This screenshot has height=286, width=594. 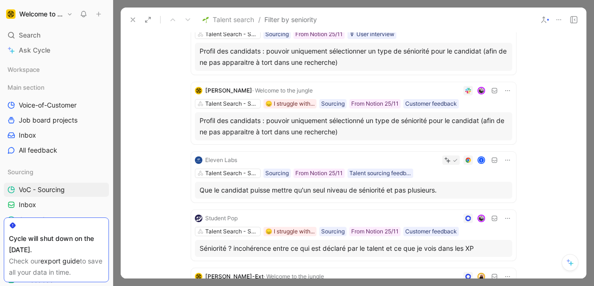 I want to click on div: I, so click(x=481, y=160).